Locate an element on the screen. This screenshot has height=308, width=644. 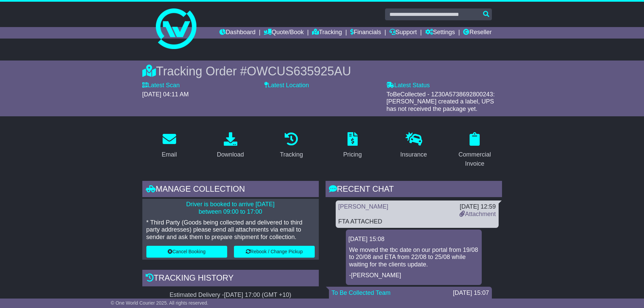
a: Download is located at coordinates (231, 145).